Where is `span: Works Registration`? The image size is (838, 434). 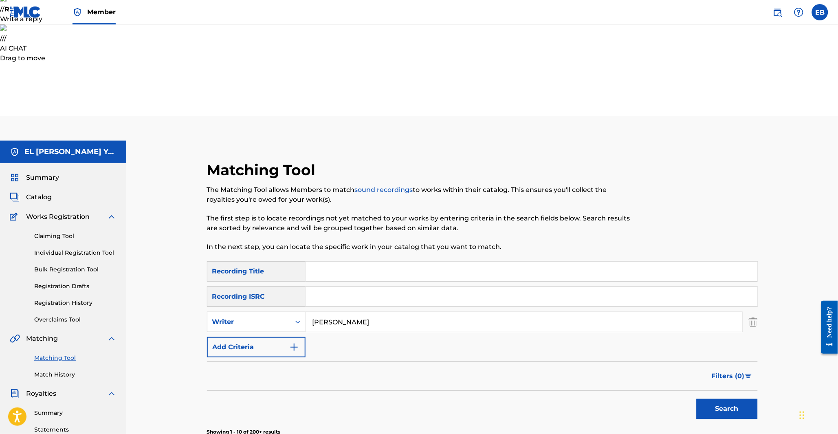
span: Works Registration is located at coordinates (58, 217).